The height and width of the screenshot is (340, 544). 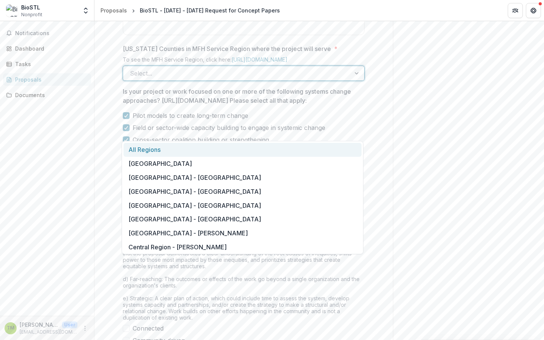 I want to click on a: Dashboard, so click(x=47, y=48).